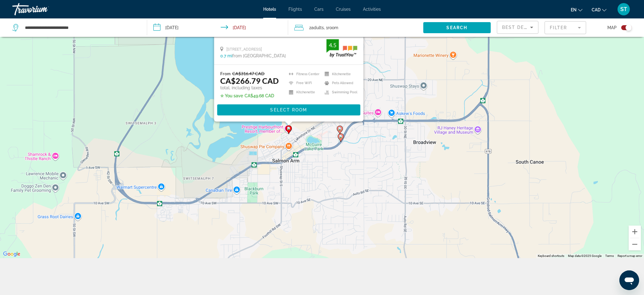 This screenshot has height=295, width=644. I want to click on button: Select Room, so click(289, 110).